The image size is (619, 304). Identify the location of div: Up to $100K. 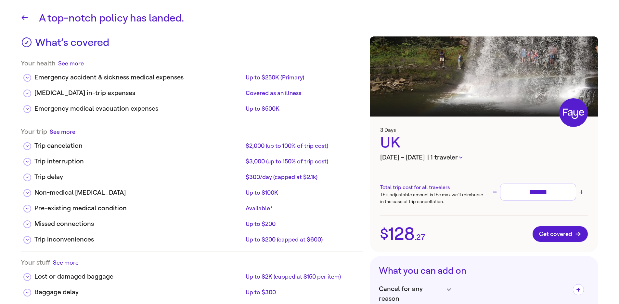
(302, 192).